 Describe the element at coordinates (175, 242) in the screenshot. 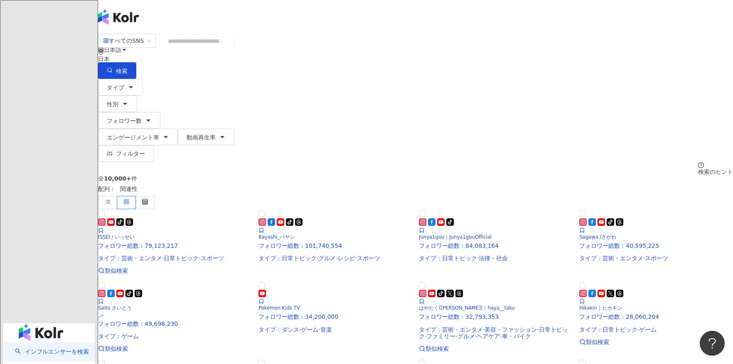

I see `a: KOL AvatarISSEI / いっせいフォロワー総数：79,123,217タイプ：芸術・エンタメ·日常トピック·スポーツ類似検索` at that location.